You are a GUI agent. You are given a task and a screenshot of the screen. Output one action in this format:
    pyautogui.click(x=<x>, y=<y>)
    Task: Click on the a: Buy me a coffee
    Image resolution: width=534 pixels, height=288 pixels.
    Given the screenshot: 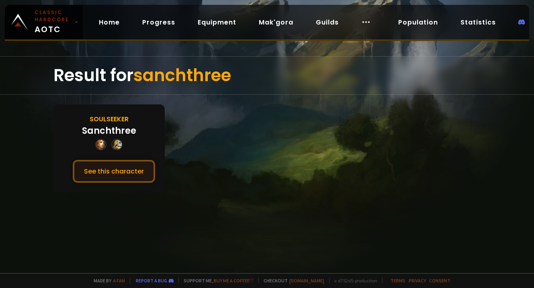 What is the action you would take?
    pyautogui.click(x=234, y=281)
    